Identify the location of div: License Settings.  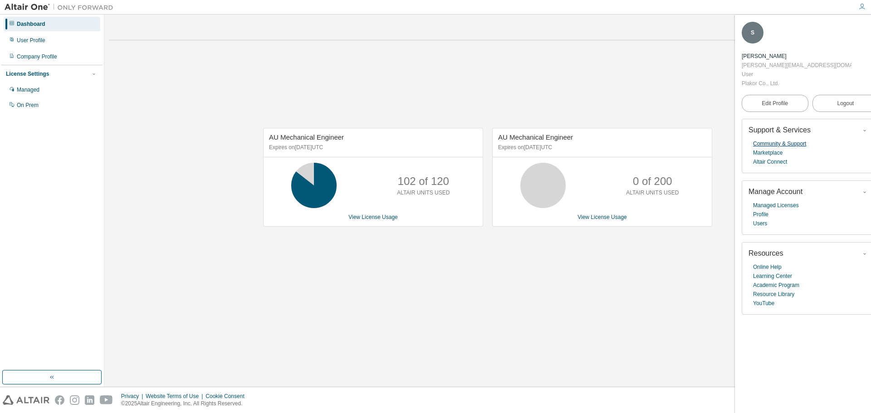
(27, 74).